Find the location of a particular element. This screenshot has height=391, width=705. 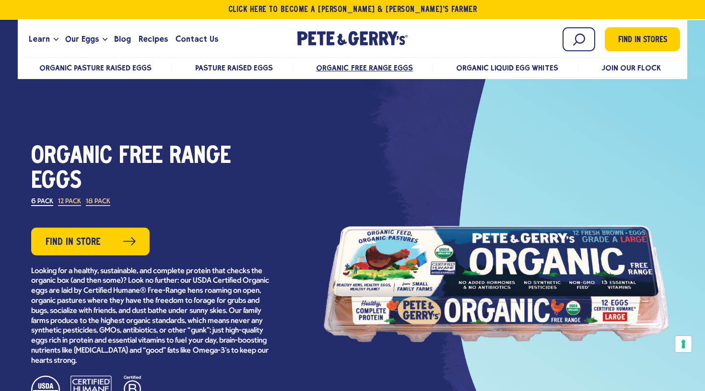

a: Our Eggs is located at coordinates (82, 39).